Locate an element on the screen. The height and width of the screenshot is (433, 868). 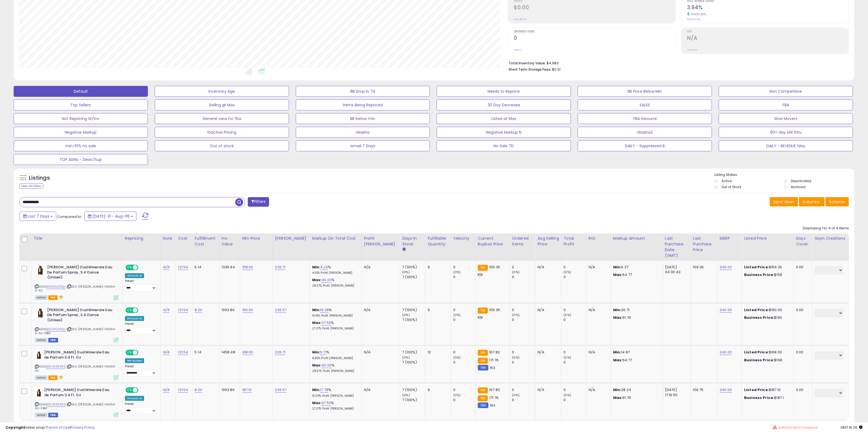
div: Last Purchase Date (GMT) is located at coordinates (677, 247).